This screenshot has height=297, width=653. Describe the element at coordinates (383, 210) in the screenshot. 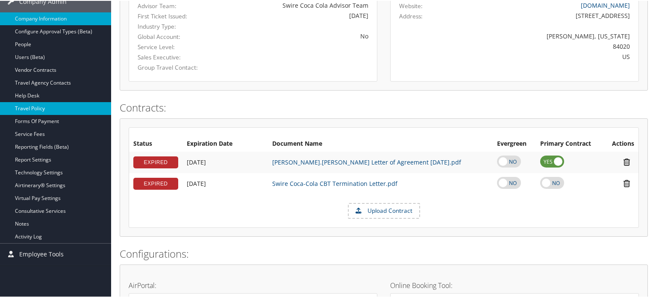

I see `label: Upload Contract` at that location.